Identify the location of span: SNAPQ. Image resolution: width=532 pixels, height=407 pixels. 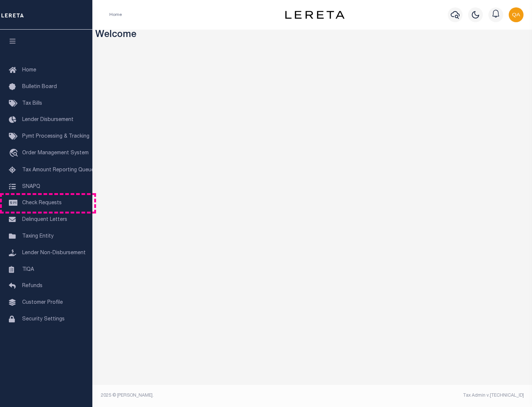
(31, 186).